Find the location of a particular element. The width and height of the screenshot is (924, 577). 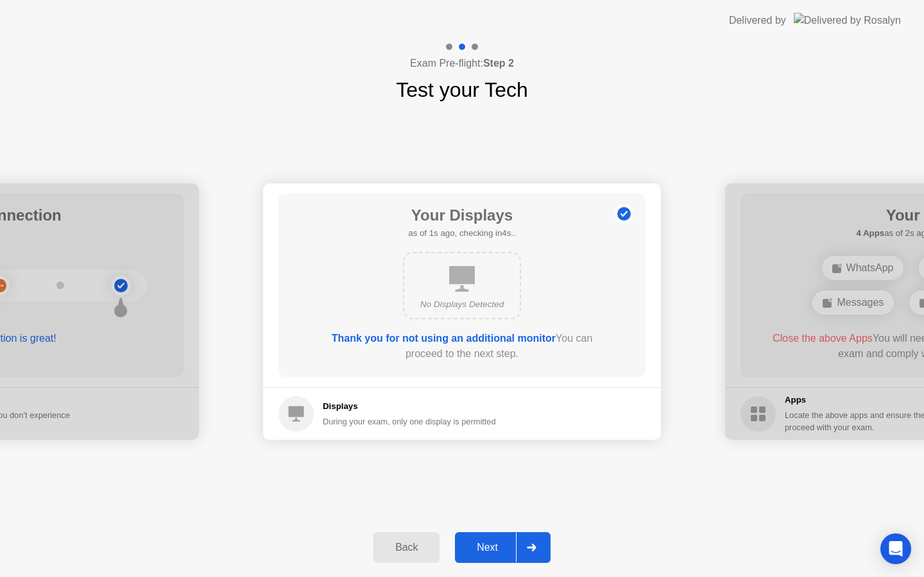

h4: Exam Pre-flight: is located at coordinates (462, 63).